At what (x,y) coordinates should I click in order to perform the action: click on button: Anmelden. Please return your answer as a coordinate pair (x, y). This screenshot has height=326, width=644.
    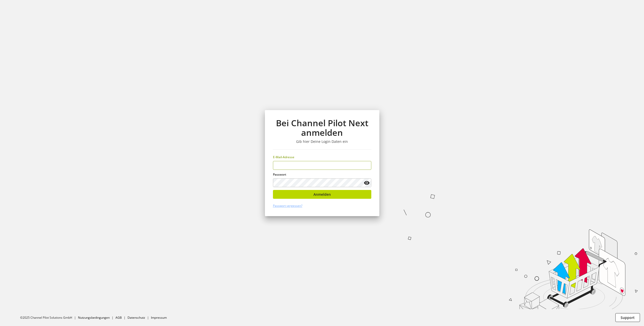
    Looking at the image, I should click on (322, 194).